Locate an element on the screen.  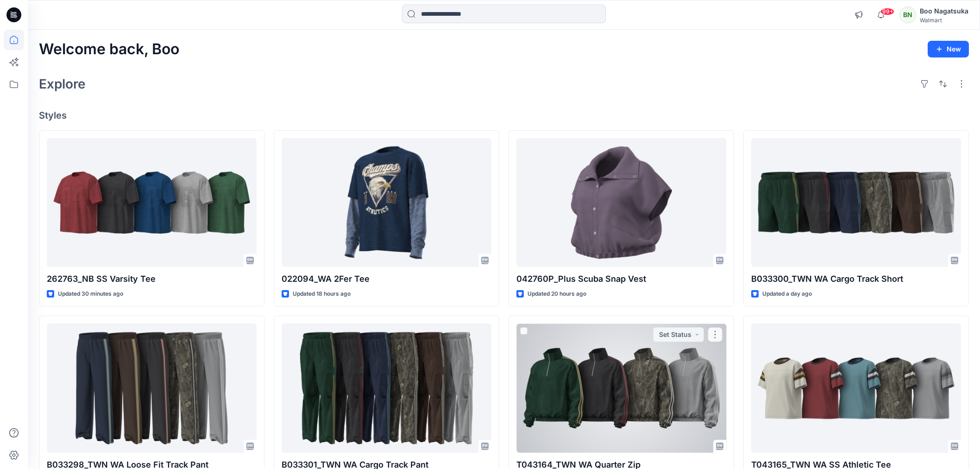
p: 022094_WA 2Fer Tee is located at coordinates (386, 279).